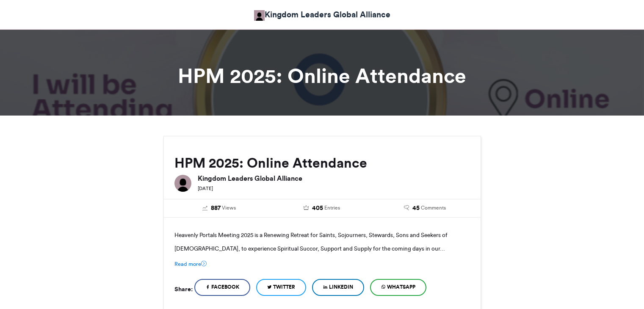  What do you see at coordinates (284, 288) in the screenshot?
I see `span: Twitter` at bounding box center [284, 288].